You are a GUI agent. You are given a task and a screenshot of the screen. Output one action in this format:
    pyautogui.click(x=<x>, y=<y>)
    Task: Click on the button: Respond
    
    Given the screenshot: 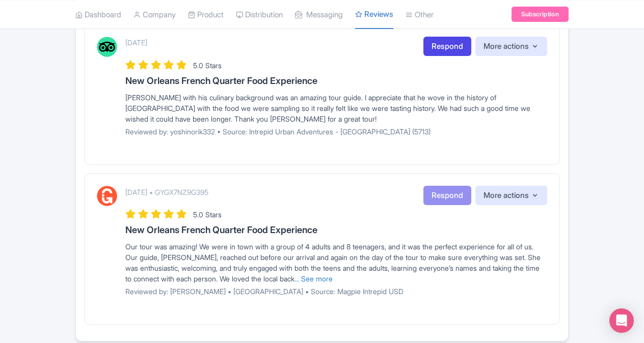 What is the action you would take?
    pyautogui.click(x=447, y=195)
    